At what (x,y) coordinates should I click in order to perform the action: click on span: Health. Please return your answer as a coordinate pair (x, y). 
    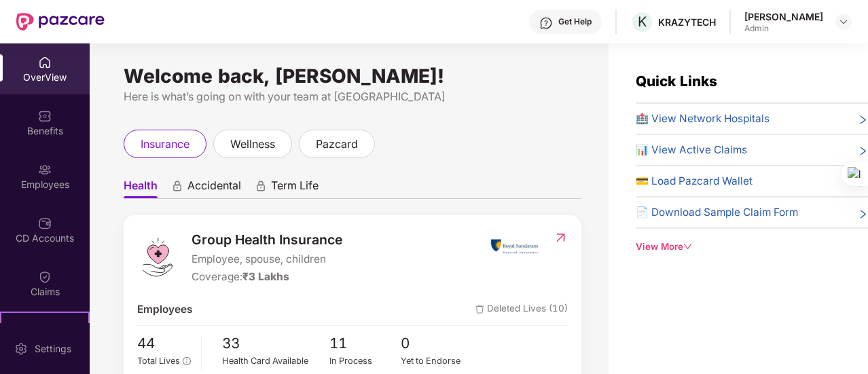
    Looking at the image, I should click on (141, 188).